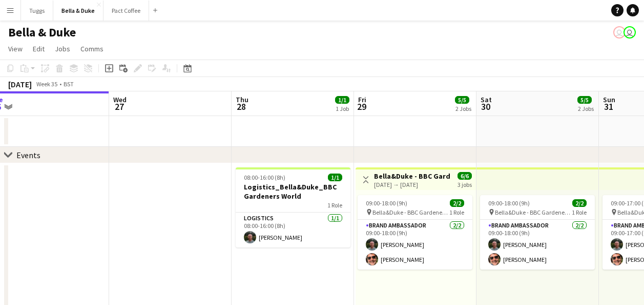  I want to click on span: Week 35, so click(47, 84).